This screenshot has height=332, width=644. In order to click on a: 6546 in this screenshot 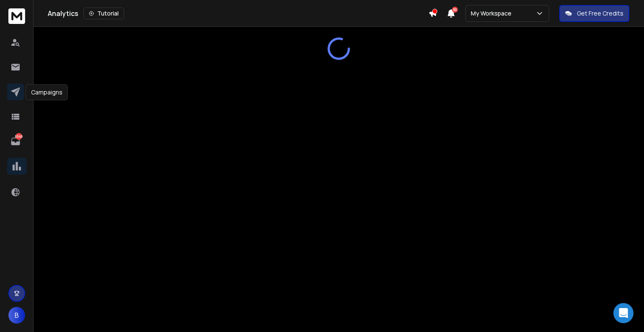, I will do `click(15, 142)`.